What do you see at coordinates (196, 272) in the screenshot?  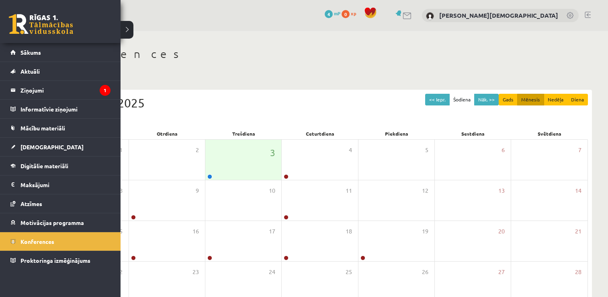 I see `span: 23` at bounding box center [196, 272].